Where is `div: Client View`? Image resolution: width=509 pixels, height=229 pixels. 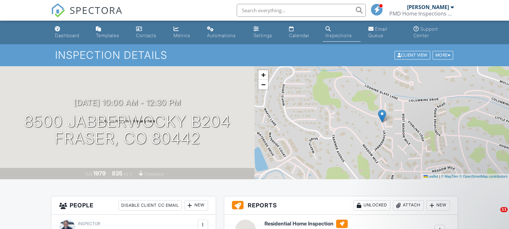 div: Client View is located at coordinates (412, 55).